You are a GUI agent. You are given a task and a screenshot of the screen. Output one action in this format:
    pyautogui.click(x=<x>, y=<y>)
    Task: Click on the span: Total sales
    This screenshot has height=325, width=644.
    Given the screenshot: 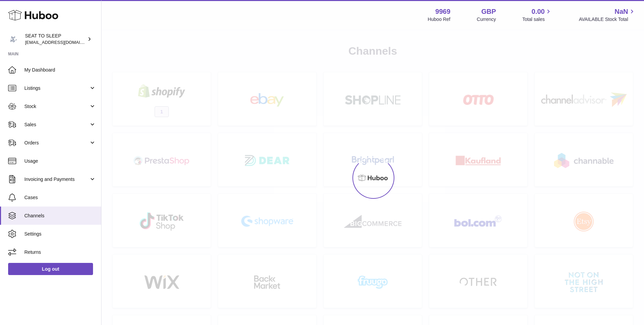 What is the action you would take?
    pyautogui.click(x=537, y=19)
    